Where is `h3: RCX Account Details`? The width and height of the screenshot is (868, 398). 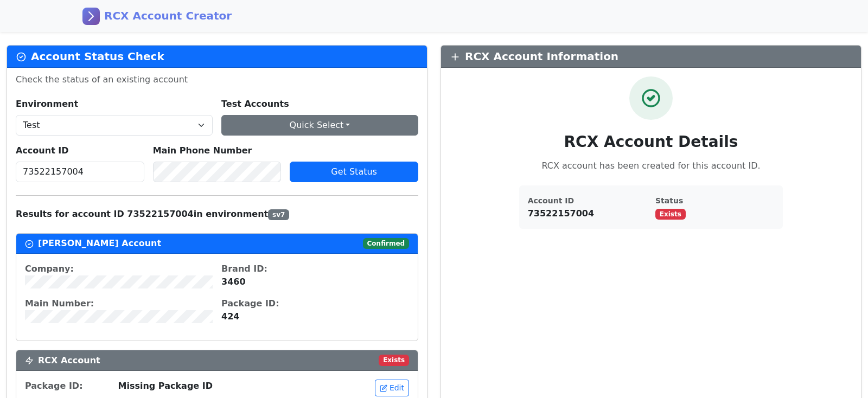
h3: RCX Account Details is located at coordinates (651, 142).